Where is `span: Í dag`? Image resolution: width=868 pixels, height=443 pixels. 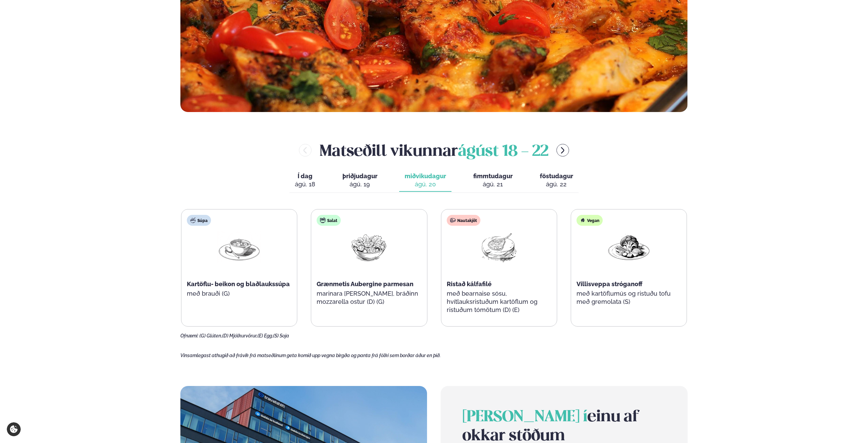
span: Í dag is located at coordinates (306, 176).